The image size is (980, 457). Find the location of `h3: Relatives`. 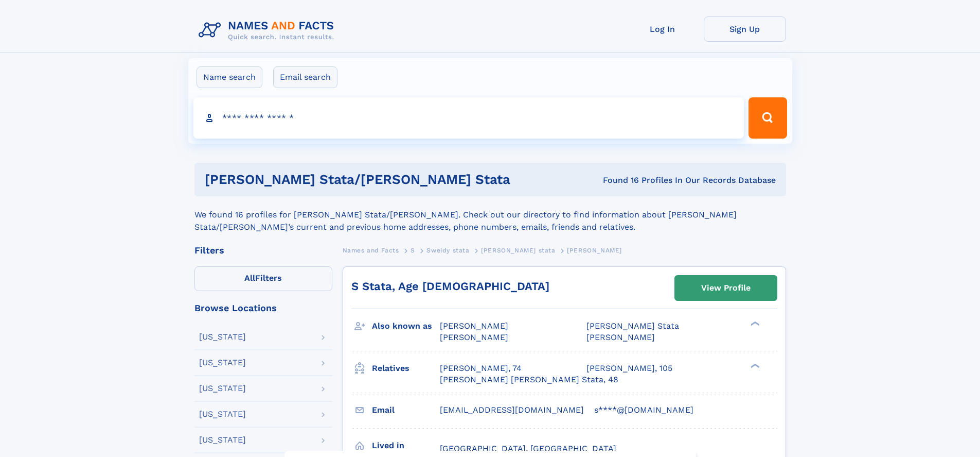

h3: Relatives is located at coordinates (406, 368).